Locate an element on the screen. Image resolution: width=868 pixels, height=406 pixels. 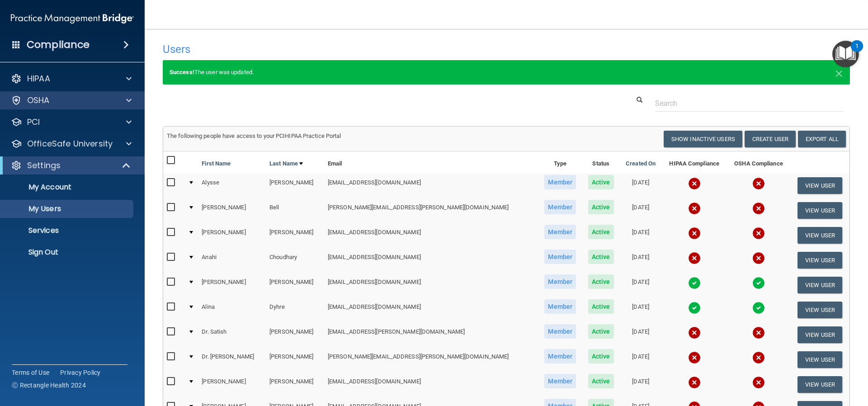
button: Show Inactive Users is located at coordinates (703, 139).